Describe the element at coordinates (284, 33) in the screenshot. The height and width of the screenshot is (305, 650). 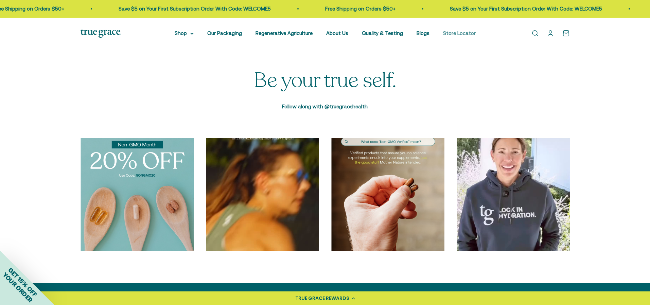
I see `a: Regenerative Agriculture` at that location.